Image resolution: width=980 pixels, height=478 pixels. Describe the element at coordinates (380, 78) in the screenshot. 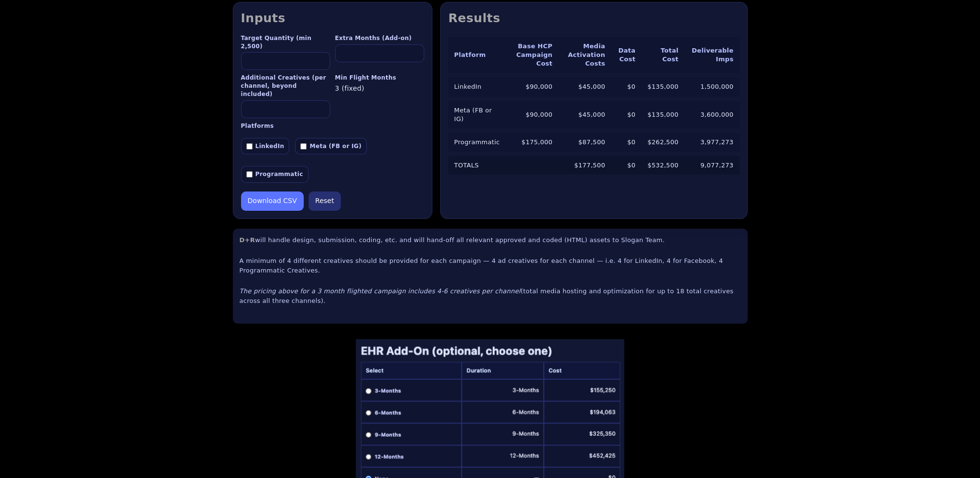

I see `label: Min Flight Months` at that location.